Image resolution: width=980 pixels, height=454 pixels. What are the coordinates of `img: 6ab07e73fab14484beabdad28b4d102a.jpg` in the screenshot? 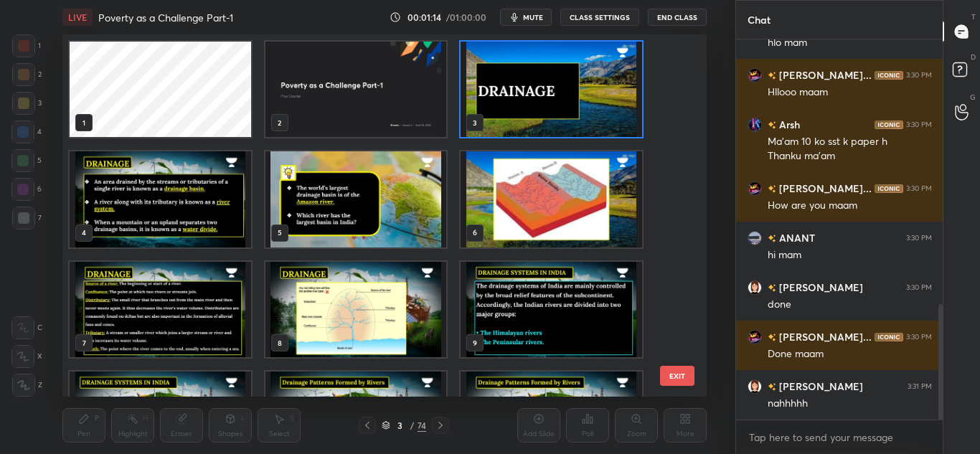 It's located at (754, 238).